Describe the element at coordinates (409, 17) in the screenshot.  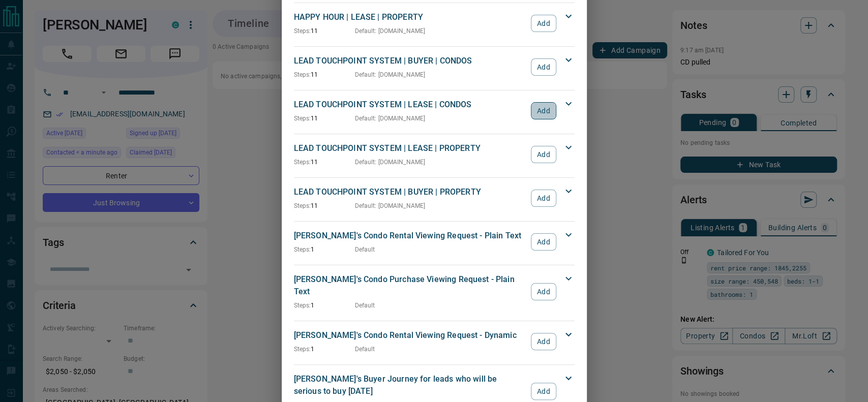
I see `p: HAPPY HOUR | LEASE | PROPERTY` at that location.